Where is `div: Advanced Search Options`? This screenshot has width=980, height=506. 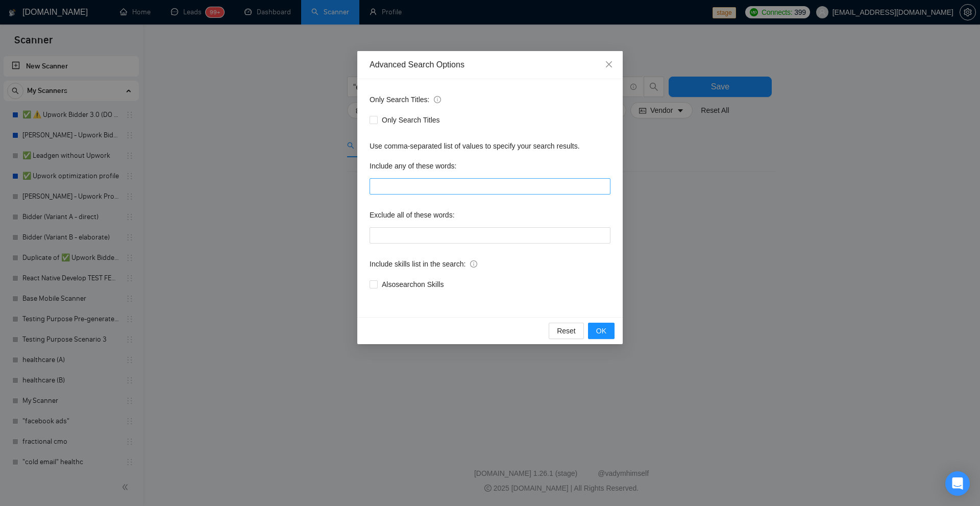
div: Advanced Search Options is located at coordinates (490, 65).